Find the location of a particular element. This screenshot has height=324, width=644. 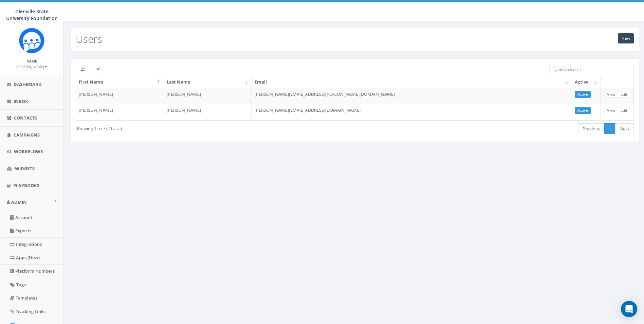

a: New is located at coordinates (626, 38).